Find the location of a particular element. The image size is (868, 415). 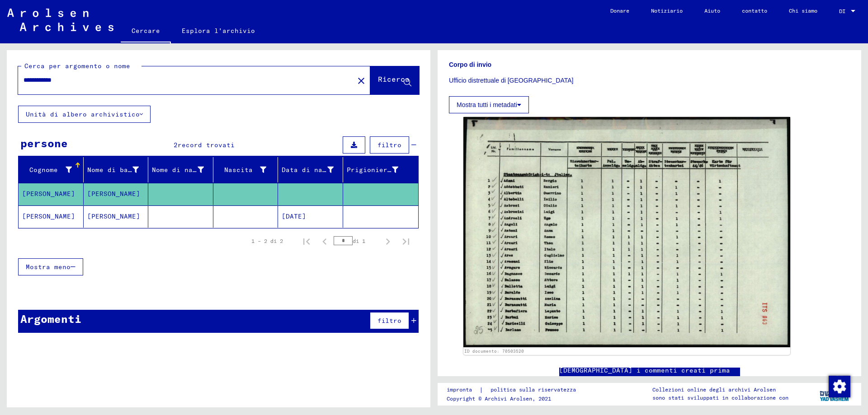

div: Cognome is located at coordinates (53, 170).